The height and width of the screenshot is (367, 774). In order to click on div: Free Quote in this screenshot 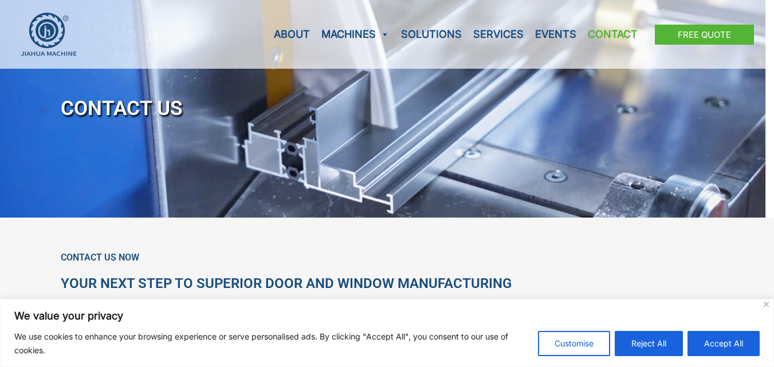, I will do `click(704, 34)`.